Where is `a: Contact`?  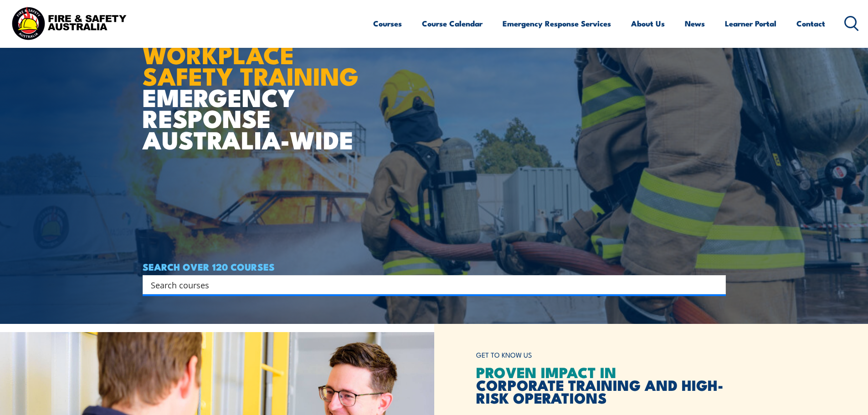
a: Contact is located at coordinates (810, 23).